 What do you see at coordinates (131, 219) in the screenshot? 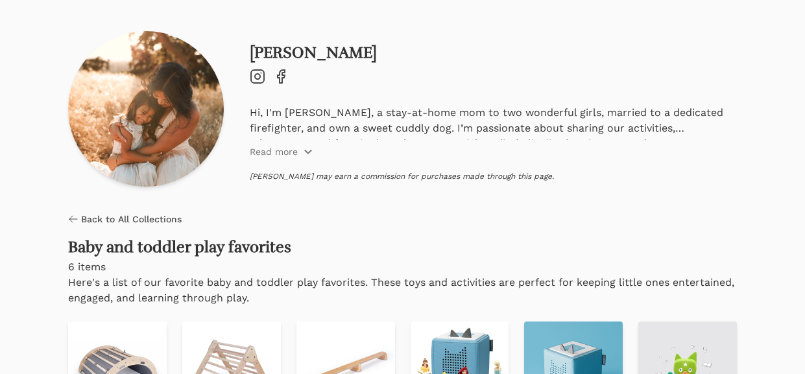
I see `span: Back to All Collections` at bounding box center [131, 219].